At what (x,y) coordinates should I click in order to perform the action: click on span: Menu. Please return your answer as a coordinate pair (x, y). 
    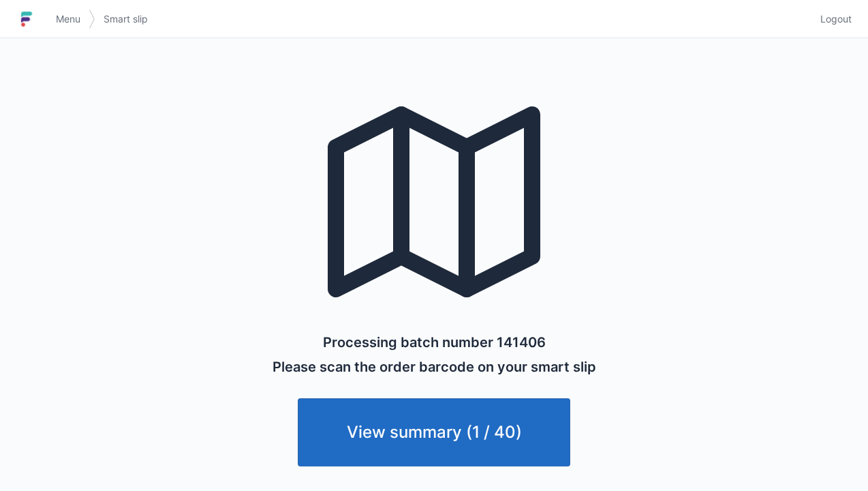
    Looking at the image, I should click on (68, 19).